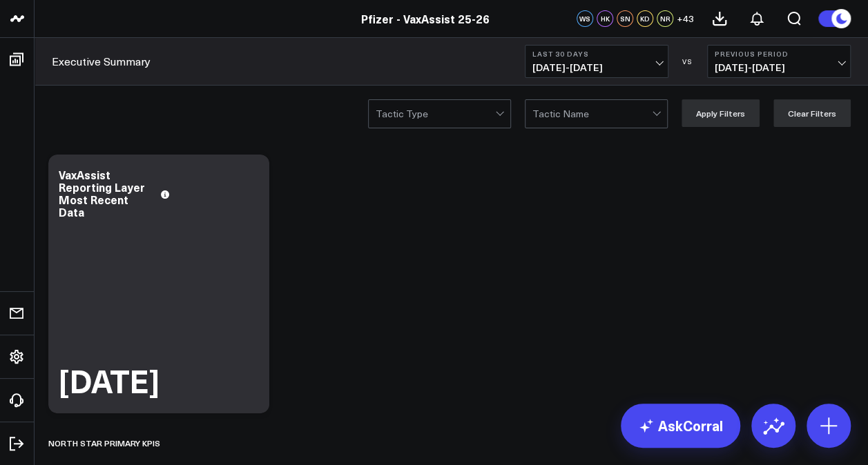 The height and width of the screenshot is (465, 868). I want to click on div: KD, so click(645, 18).